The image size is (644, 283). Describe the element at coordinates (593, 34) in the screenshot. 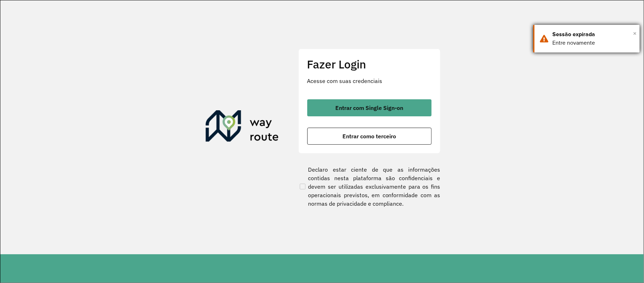

I see `div: Sessão expirada` at that location.